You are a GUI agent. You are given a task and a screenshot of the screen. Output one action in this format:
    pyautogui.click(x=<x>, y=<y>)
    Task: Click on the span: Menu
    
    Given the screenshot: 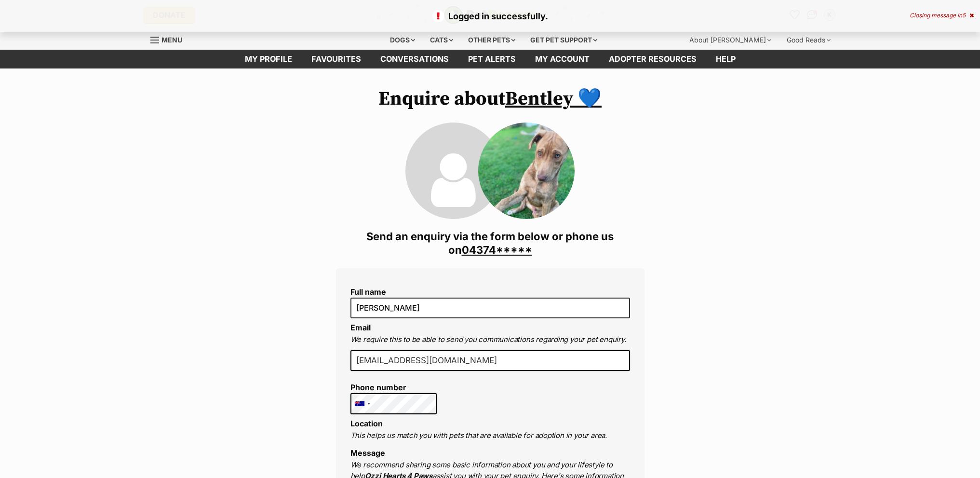 What is the action you would take?
    pyautogui.click(x=171, y=39)
    